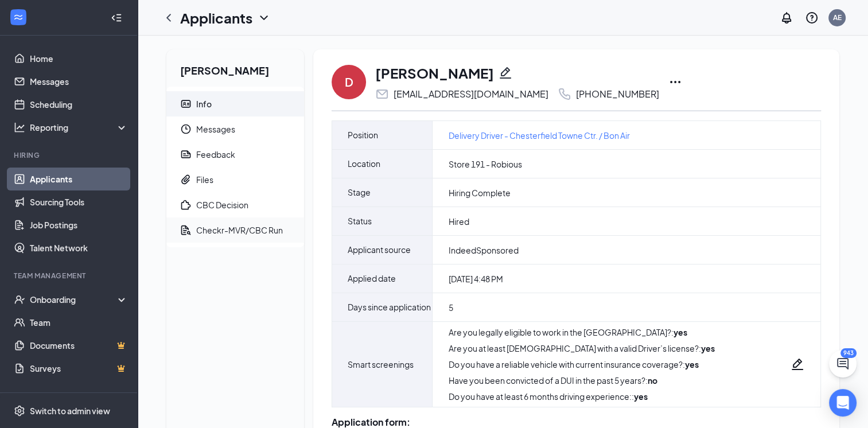 The width and height of the screenshot is (868, 428). What do you see at coordinates (484, 250) in the screenshot?
I see `span: IndeedSponsored` at bounding box center [484, 250].